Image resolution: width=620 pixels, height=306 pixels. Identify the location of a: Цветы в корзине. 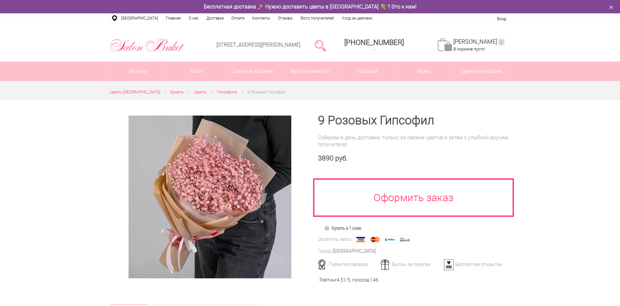
(253, 71).